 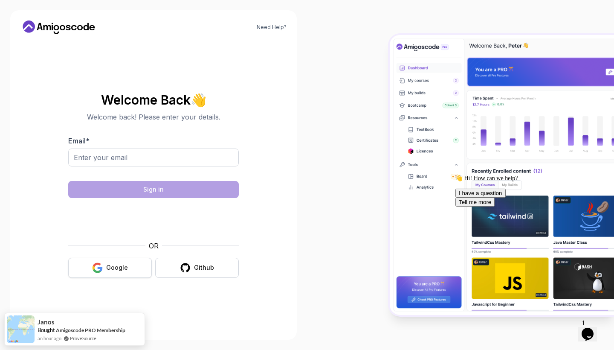 What do you see at coordinates (20, 329) in the screenshot?
I see `img: provesource social proof notification image` at bounding box center [20, 329].